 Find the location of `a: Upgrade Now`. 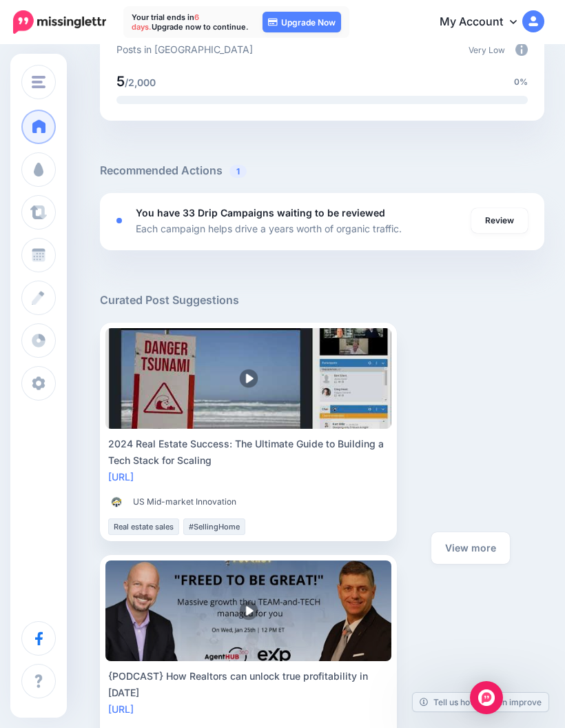

a: Upgrade Now is located at coordinates (301, 22).